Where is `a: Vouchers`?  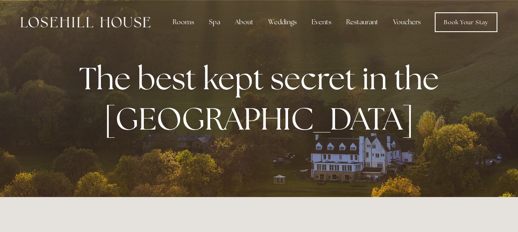
a: Vouchers is located at coordinates (406, 22).